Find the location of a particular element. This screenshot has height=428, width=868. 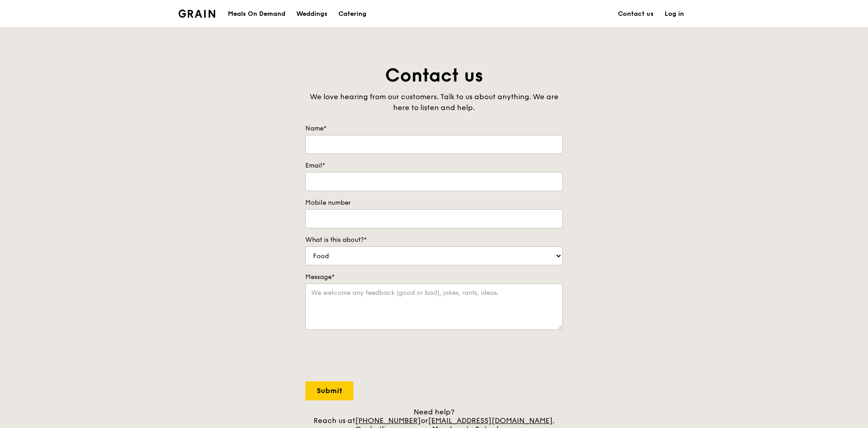

label: Name* is located at coordinates (434, 129).